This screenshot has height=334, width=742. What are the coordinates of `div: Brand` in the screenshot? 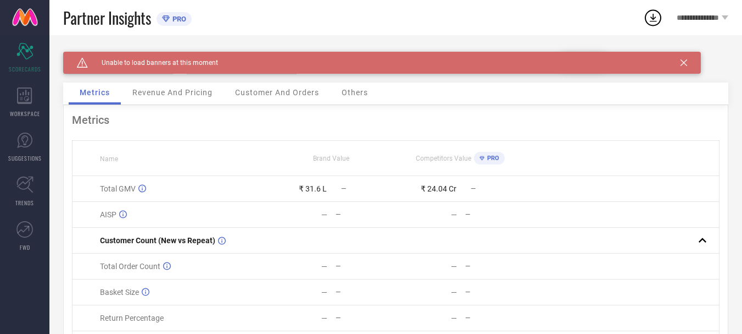 It's located at (118, 55).